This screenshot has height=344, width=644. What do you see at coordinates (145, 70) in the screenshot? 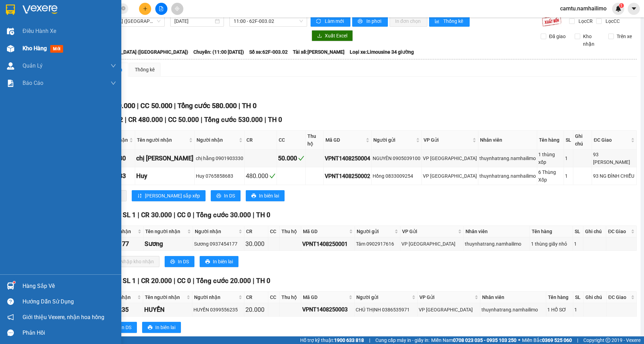
I see `div: Thống kê` at bounding box center [145, 70].